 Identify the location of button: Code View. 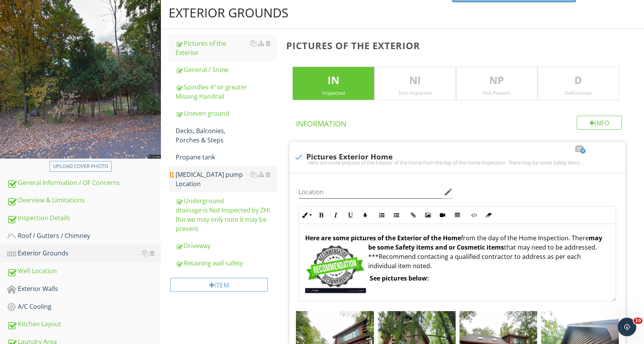
(474, 215).